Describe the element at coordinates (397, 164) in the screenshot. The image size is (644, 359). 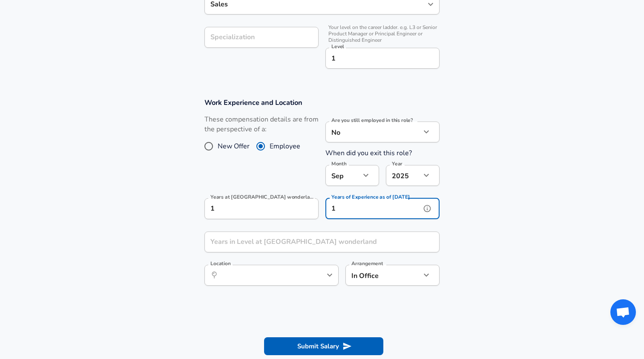
I see `label: Year` at that location.